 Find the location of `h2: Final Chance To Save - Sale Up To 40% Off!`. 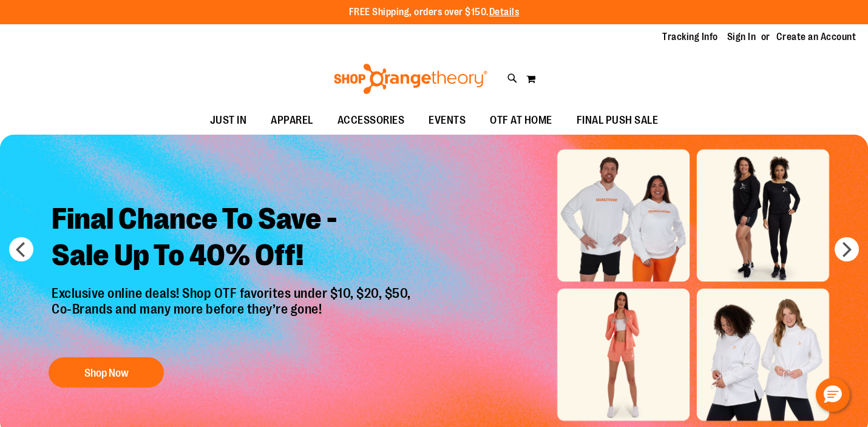

h2: Final Chance To Save - Sale Up To 40% Off! is located at coordinates (233, 238).